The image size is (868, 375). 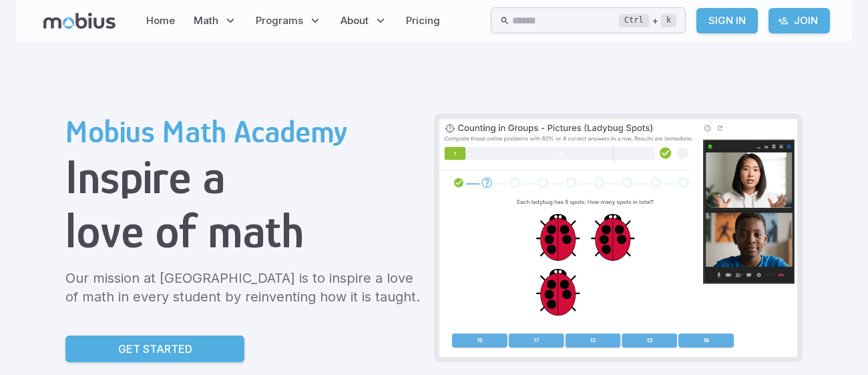 What do you see at coordinates (155, 349) in the screenshot?
I see `a: Get Started` at bounding box center [155, 349].